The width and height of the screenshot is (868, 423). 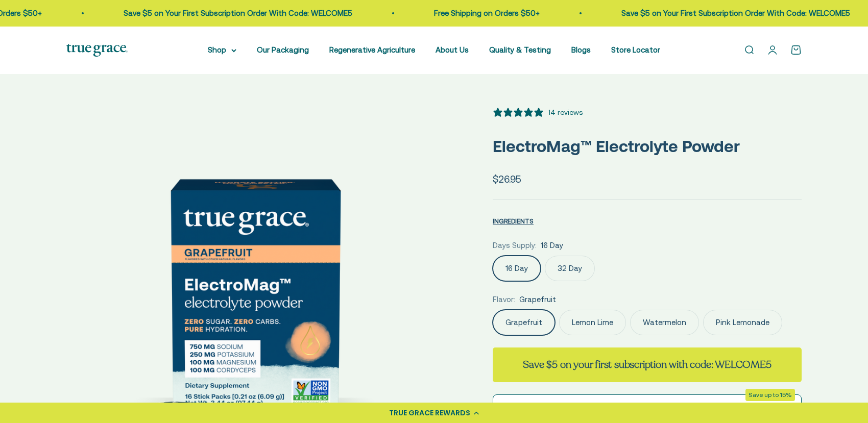 What do you see at coordinates (565, 112) in the screenshot?
I see `div: 14 reviews` at bounding box center [565, 112].